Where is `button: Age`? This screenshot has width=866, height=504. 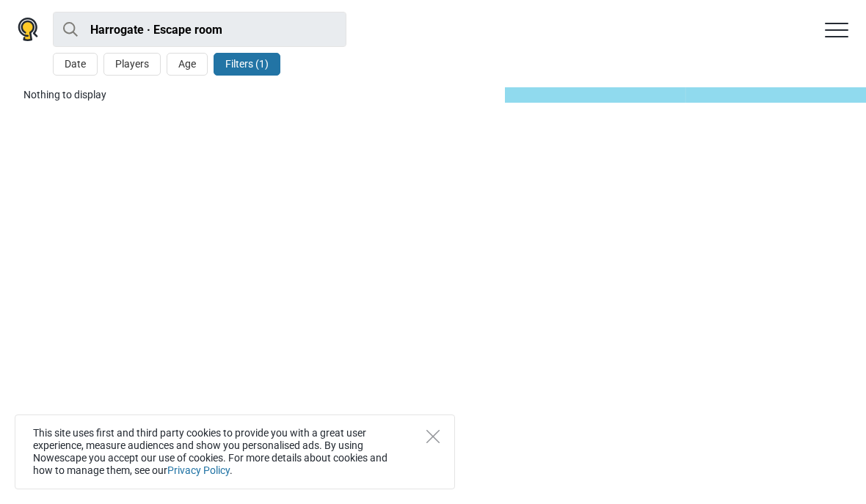 button: Age is located at coordinates (188, 64).